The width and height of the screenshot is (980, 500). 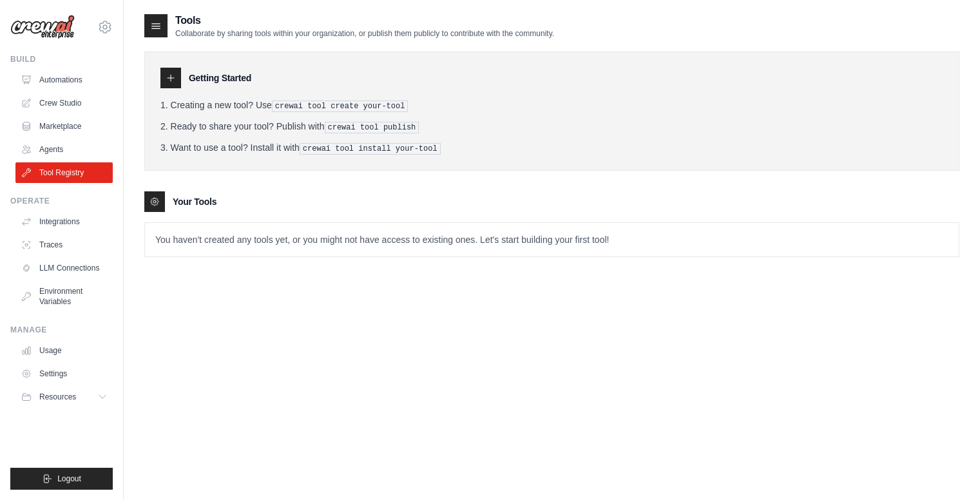 What do you see at coordinates (370, 149) in the screenshot?
I see `pre: crewai tool install your-tool` at bounding box center [370, 149].